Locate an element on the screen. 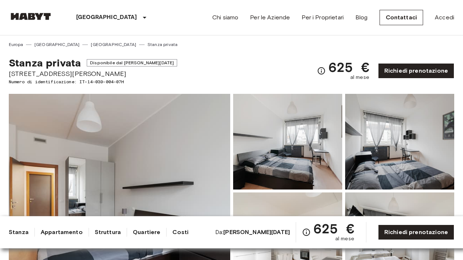 This screenshot has height=260, width=463. a: Appartamento is located at coordinates (61, 233).